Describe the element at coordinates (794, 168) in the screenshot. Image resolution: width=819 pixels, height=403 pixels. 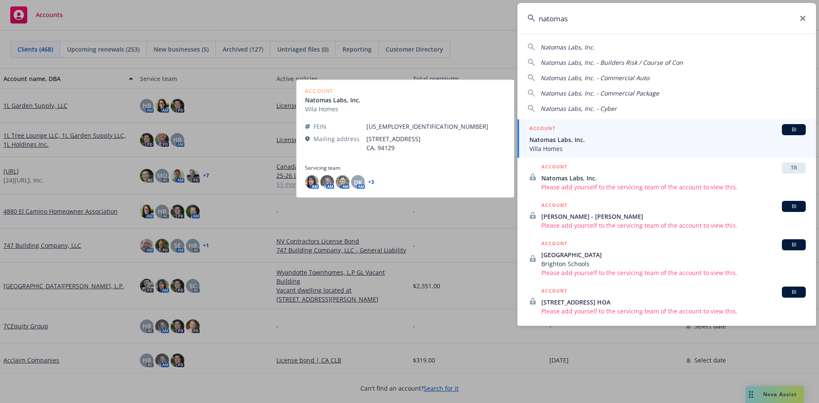
I see `span: TR` at that location.